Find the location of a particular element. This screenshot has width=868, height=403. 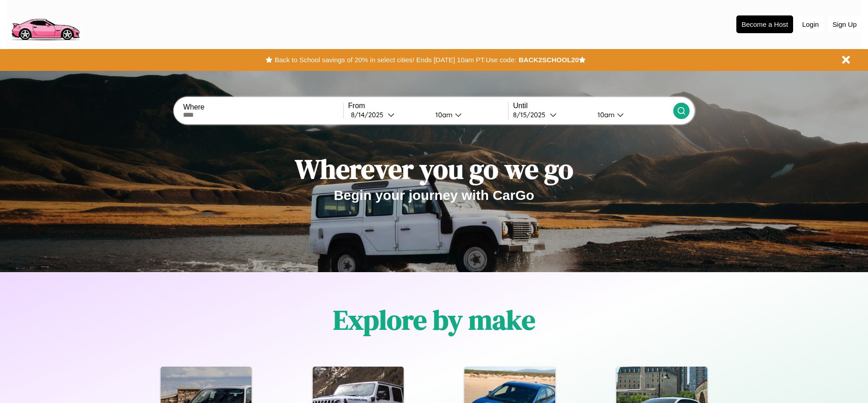

button: Become a Host is located at coordinates (765, 24).